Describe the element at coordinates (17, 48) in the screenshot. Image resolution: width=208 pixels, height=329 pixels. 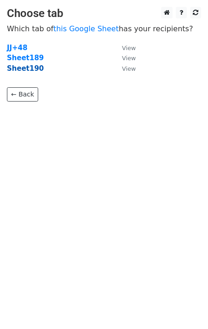
I see `a: JJ+48` at that location.